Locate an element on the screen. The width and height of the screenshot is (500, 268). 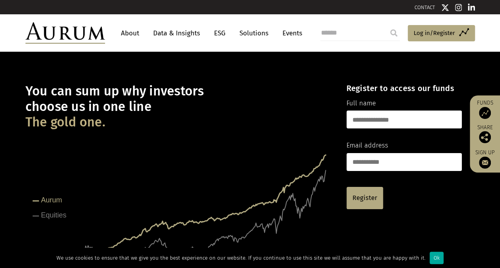
a: Sign up is located at coordinates (485, 159).